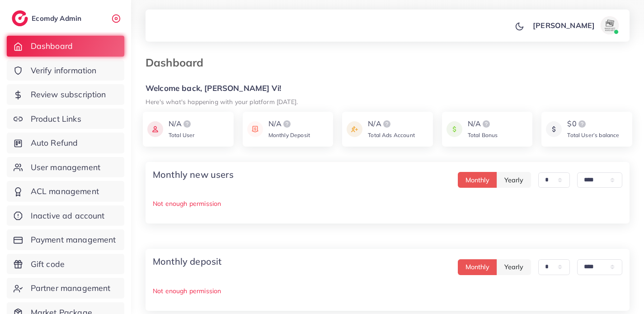 This screenshot has width=644, height=314. I want to click on a: Gift code, so click(66, 264).